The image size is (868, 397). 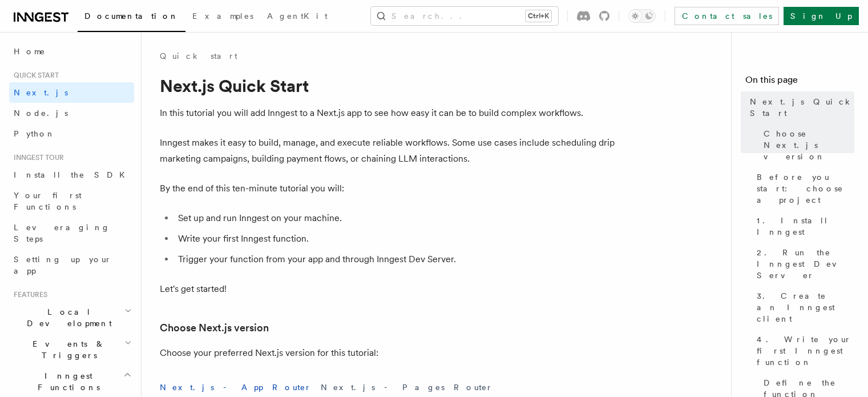 What do you see at coordinates (388, 113) in the screenshot?
I see `p: In this tutorial you will add Inngest to a Next.js app to see how easy it can be to build complex...` at bounding box center [388, 113].